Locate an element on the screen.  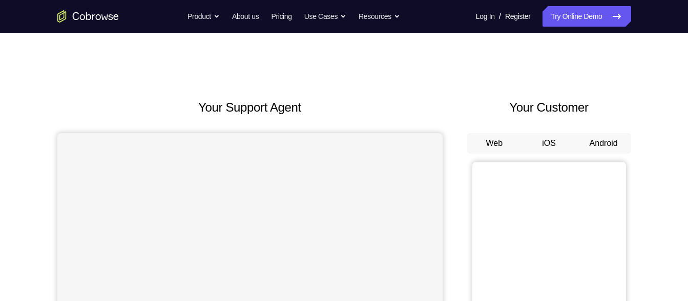
button: iOS is located at coordinates (548, 143).